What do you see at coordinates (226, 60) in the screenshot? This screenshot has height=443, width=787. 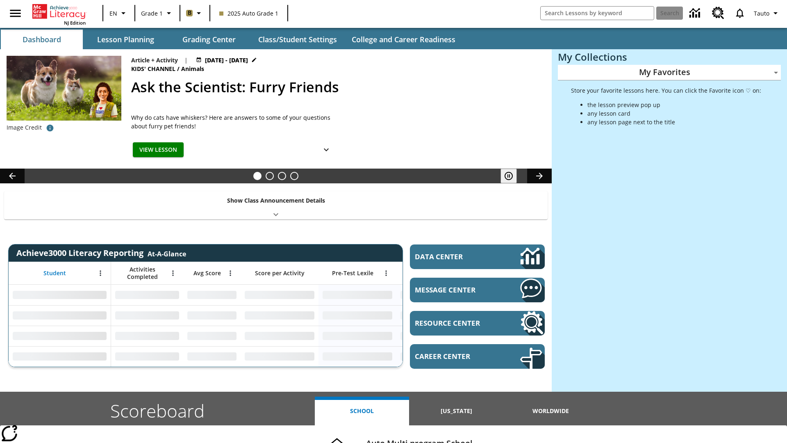 I see `button: Jul 11 - Oct 31 Choose Dates` at bounding box center [226, 60].